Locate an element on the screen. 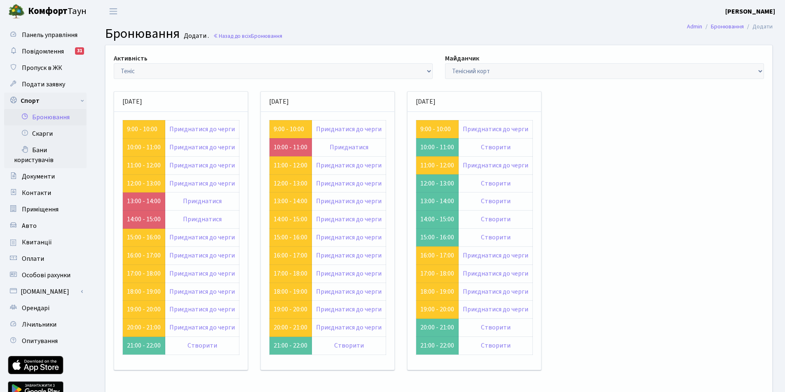  span: Квитанції is located at coordinates (37, 243).